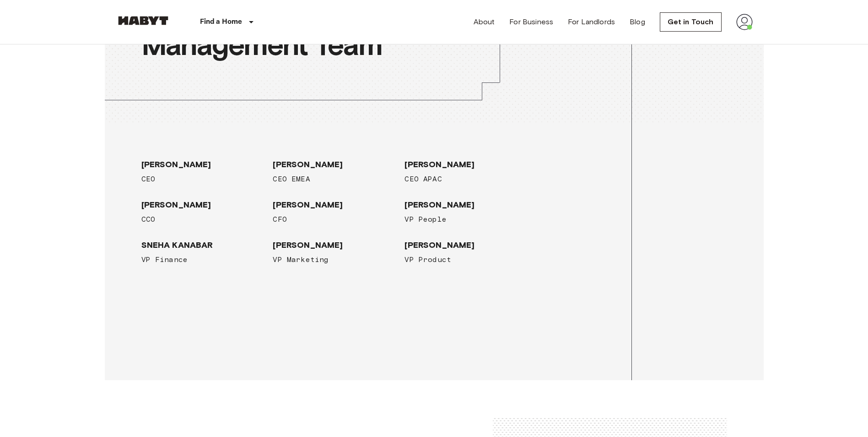 The width and height of the screenshot is (868, 437). What do you see at coordinates (203, 260) in the screenshot?
I see `span: VP Finance` at bounding box center [203, 260].